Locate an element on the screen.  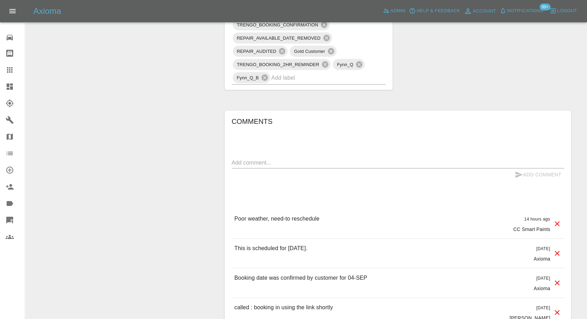
span: REPAIR_AVAILABLE_DATE_REMOVED is located at coordinates (279, 38).